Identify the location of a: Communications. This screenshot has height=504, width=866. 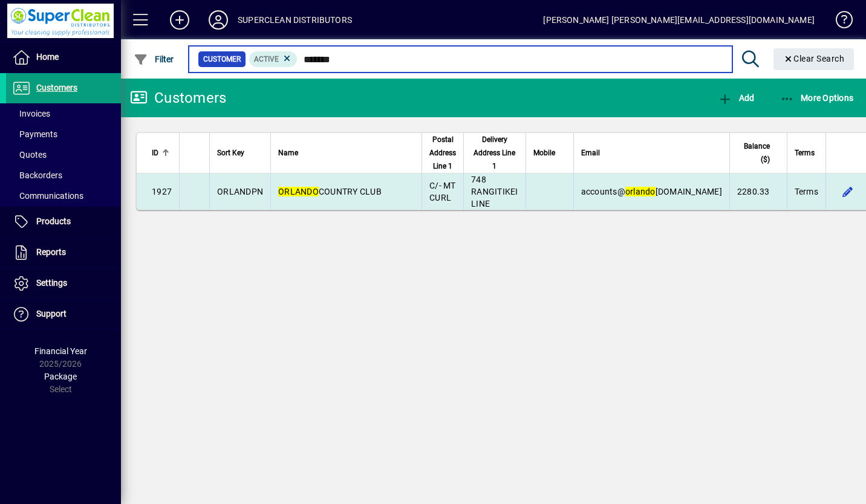
(64, 196).